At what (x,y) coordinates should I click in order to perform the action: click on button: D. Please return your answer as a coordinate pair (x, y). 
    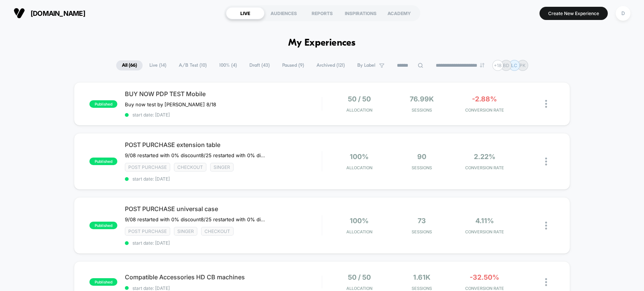
    Looking at the image, I should click on (623, 13).